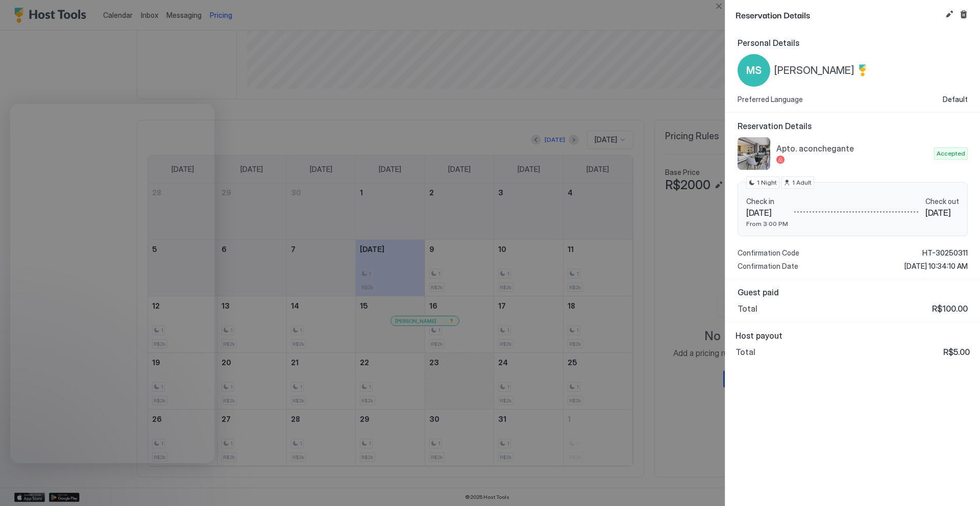 Image resolution: width=980 pixels, height=506 pixels. What do you see at coordinates (768, 253) in the screenshot?
I see `span: Confirmation Code` at bounding box center [768, 253].